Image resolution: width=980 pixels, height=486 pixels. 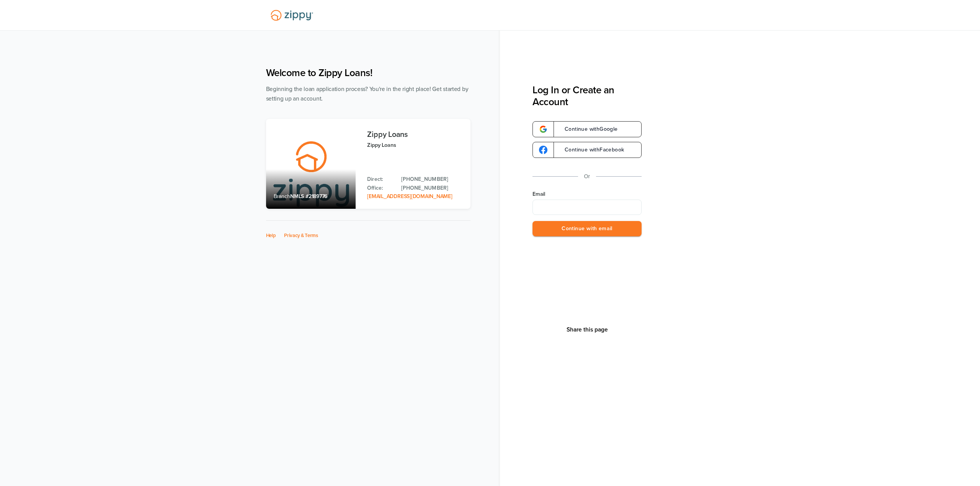 What do you see at coordinates (432, 179) in the screenshot?
I see `a: Direct Phone: 512-975-2947` at bounding box center [432, 179].